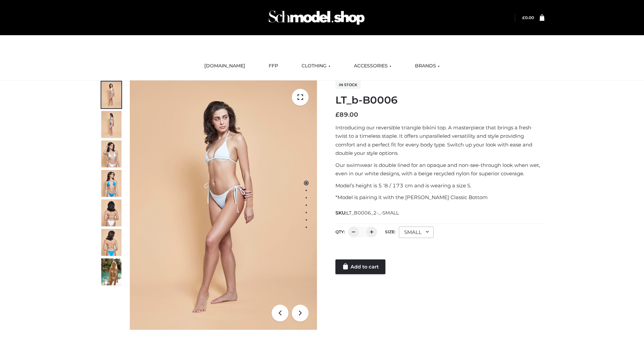 This screenshot has width=644, height=362. I want to click on img: ArielClassicBikiniTop_CloudNine_AzureSky_OW114ECO_4-scaled.jpg, so click(111, 183).